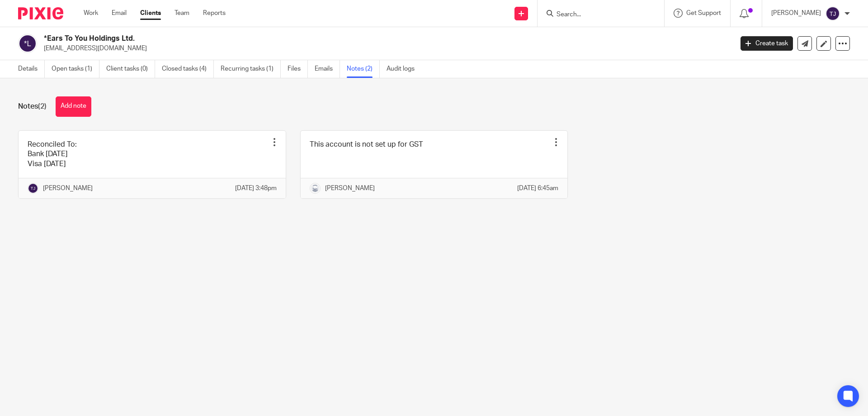  Describe the element at coordinates (596, 15) in the screenshot. I see `input: Search` at that location.